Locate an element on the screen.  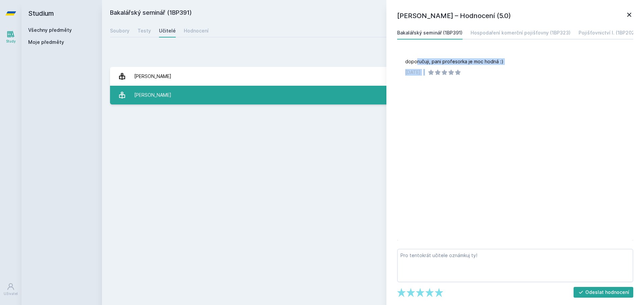
a: Uživatel is located at coordinates (11, 289).